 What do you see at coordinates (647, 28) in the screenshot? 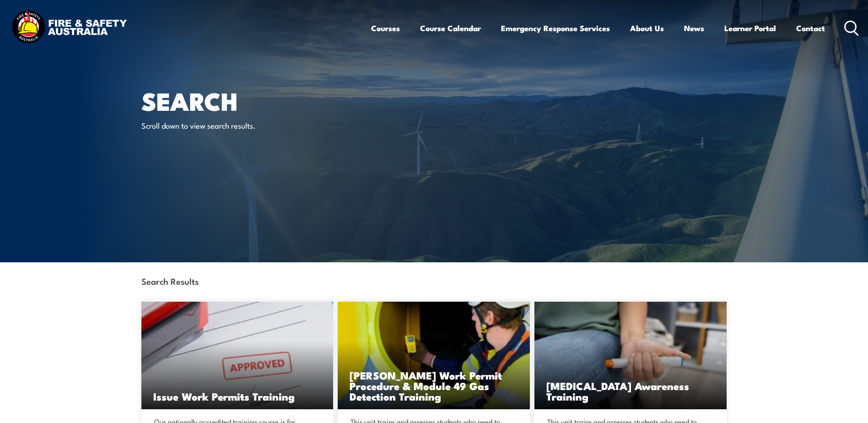
I see `a: About Us` at bounding box center [647, 28].